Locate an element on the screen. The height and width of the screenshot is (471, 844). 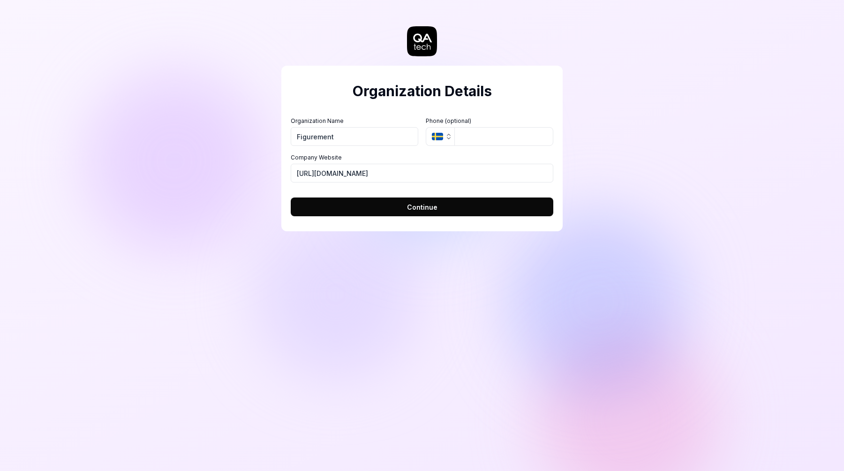
button: Continue is located at coordinates (422, 207).